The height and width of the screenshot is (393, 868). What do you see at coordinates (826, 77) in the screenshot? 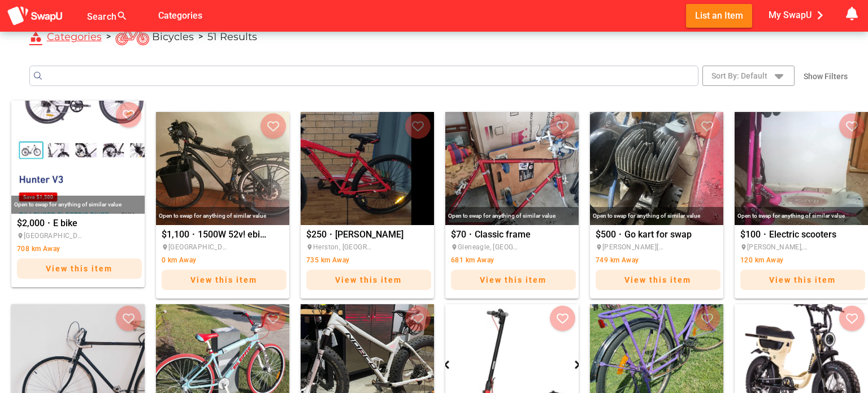
I see `button: Show Filters` at bounding box center [826, 77].